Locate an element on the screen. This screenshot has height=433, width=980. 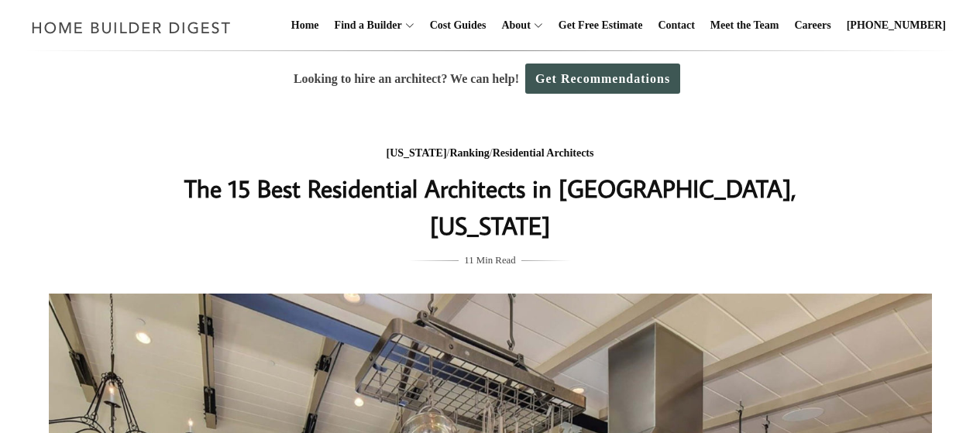
img: Home Builder Digest is located at coordinates (131, 27).